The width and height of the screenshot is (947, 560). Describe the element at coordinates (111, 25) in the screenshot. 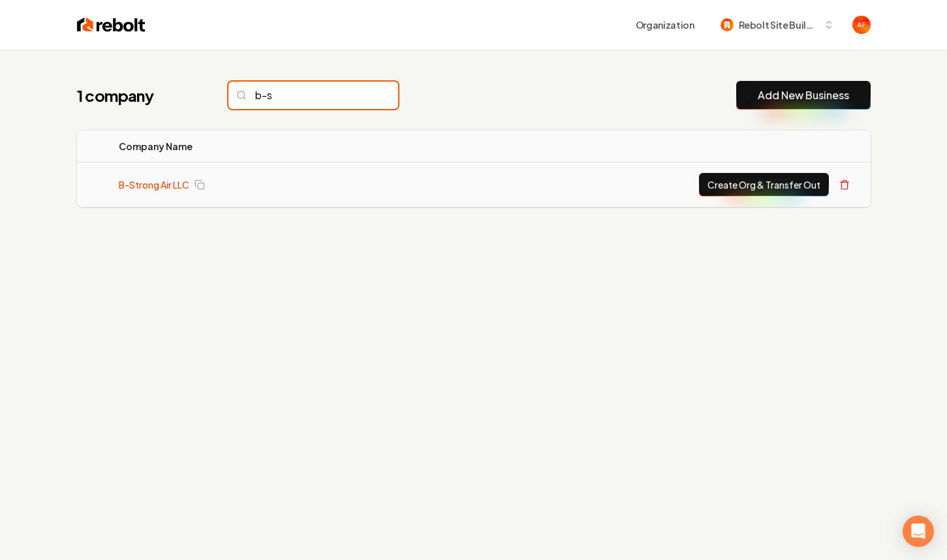

I see `img: Rebolt Logo` at that location.